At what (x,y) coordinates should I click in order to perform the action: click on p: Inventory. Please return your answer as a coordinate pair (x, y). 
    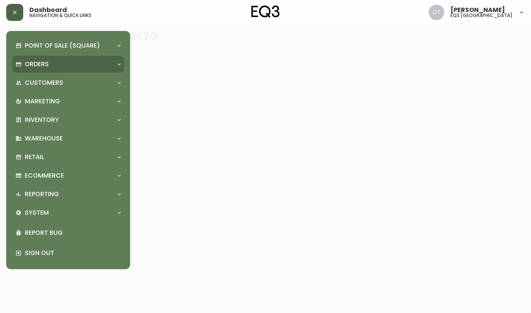
    Looking at the image, I should click on (42, 120).